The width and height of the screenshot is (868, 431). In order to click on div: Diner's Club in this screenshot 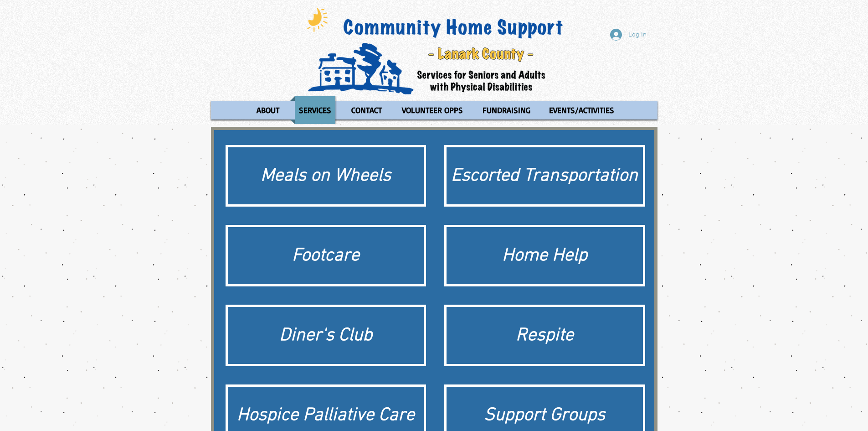, I will do `click(326, 336)`.